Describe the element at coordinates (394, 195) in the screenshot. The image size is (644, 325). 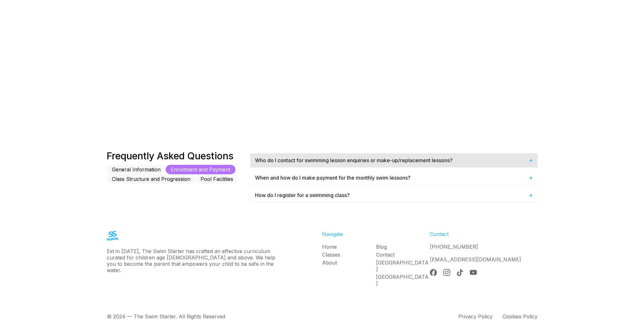
I see `div: How do I register for a swimming class?` at that location.